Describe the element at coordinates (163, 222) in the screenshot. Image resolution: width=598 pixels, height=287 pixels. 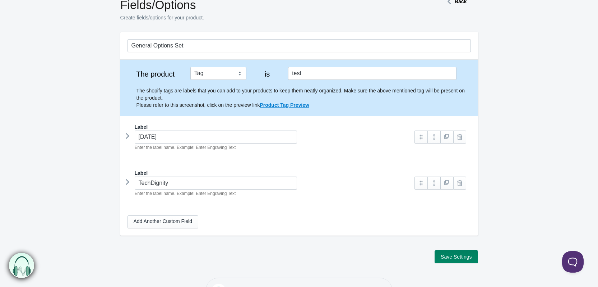
I see `a: Add Another Custom Field` at that location.